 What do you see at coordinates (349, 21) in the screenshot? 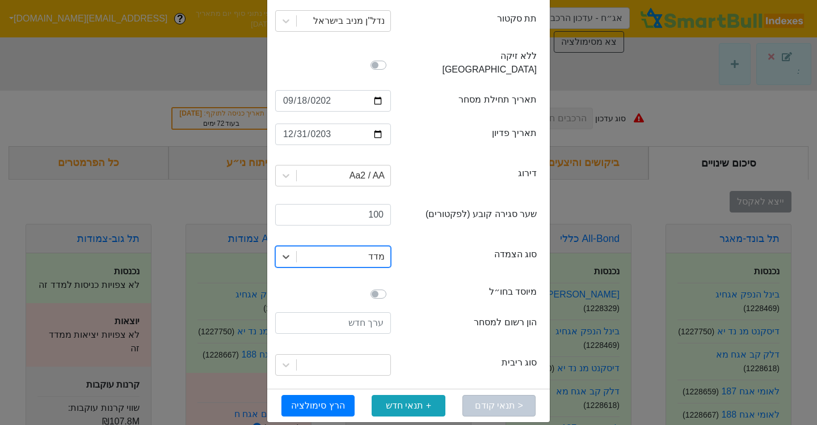
I see `div: נדל"ן מניב בישראל` at bounding box center [349, 21].